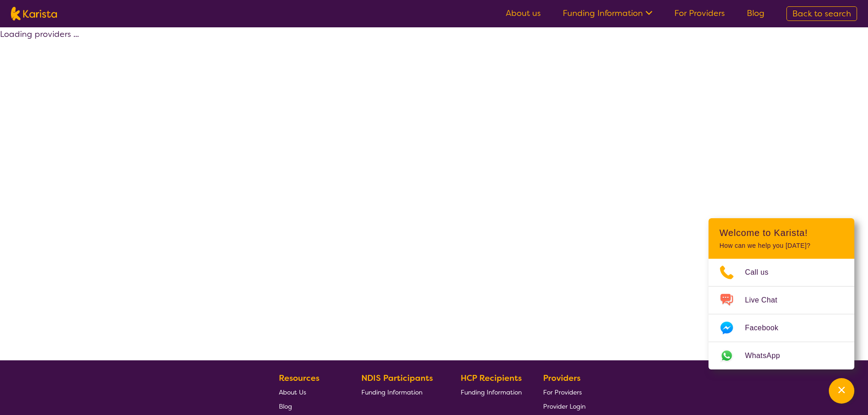  I want to click on b: Resources, so click(299, 378).